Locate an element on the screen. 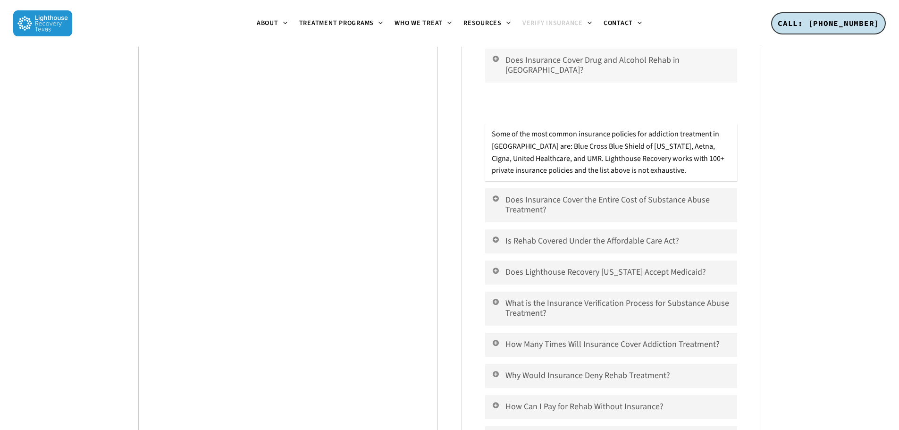 The image size is (899, 430). a: Why Would Insurance Deny Rehab Treatment? is located at coordinates (611, 376).